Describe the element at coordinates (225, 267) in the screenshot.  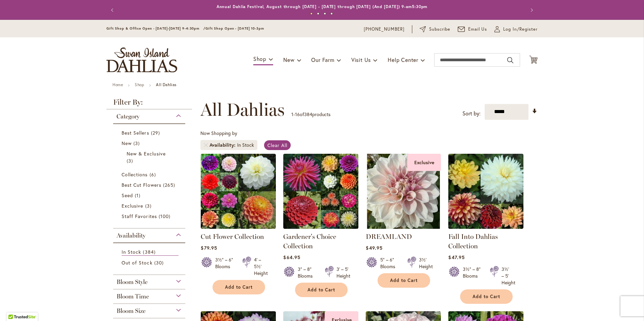
I see `div: 3½" – 6" Blooms` at that location.